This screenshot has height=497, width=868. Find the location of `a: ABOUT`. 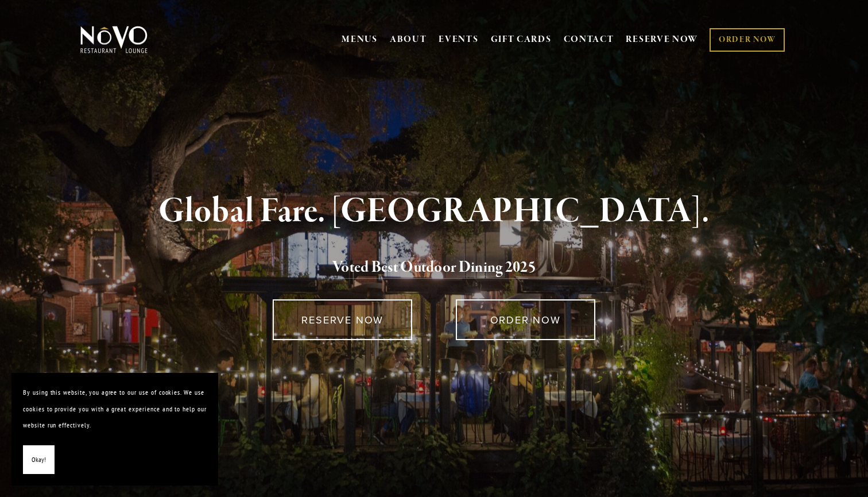

a: ABOUT is located at coordinates (408, 39).